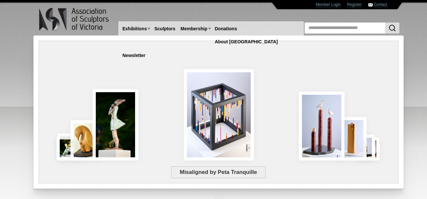 The width and height of the screenshot is (427, 199). What do you see at coordinates (134, 55) in the screenshot?
I see `a: Newsletter` at bounding box center [134, 55].